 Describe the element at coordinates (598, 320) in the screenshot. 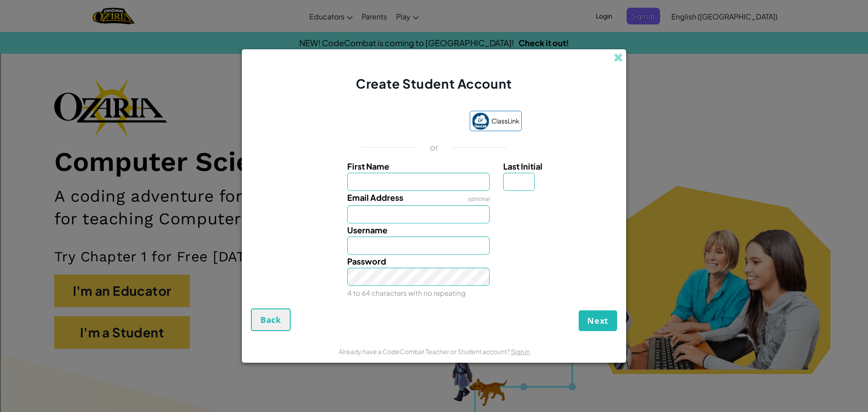

I see `button: Next` at that location.